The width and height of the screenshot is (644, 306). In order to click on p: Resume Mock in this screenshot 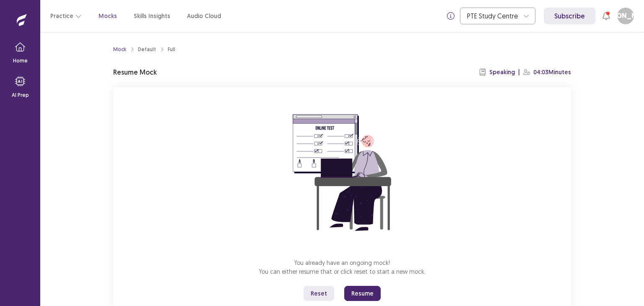, I will do `click(135, 72)`.